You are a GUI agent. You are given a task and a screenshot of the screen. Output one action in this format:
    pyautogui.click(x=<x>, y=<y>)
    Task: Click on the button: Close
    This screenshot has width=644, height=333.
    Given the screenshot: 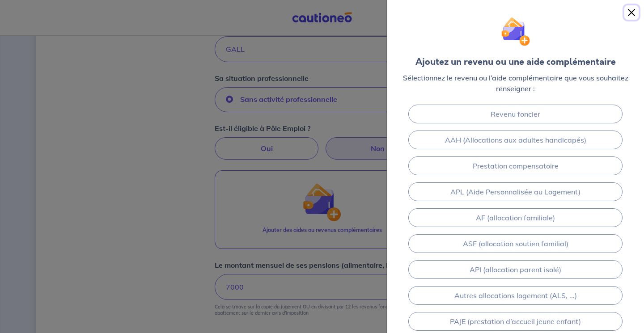 What is the action you would take?
    pyautogui.click(x=631, y=12)
    